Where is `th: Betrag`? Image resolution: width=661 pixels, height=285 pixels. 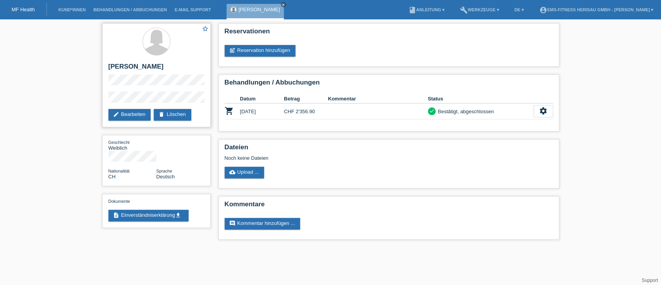 th: Betrag is located at coordinates (306, 99).